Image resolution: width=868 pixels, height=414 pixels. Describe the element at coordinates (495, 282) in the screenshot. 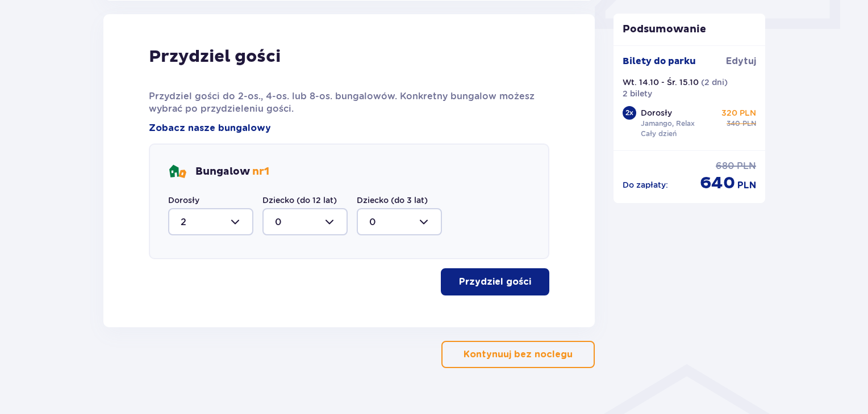

I see `button: Przydziel gości` at that location.